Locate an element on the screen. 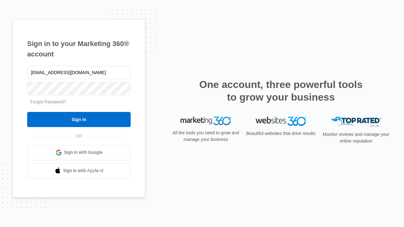 The image size is (404, 227). span: Sign in with Apple Id is located at coordinates (83, 171).